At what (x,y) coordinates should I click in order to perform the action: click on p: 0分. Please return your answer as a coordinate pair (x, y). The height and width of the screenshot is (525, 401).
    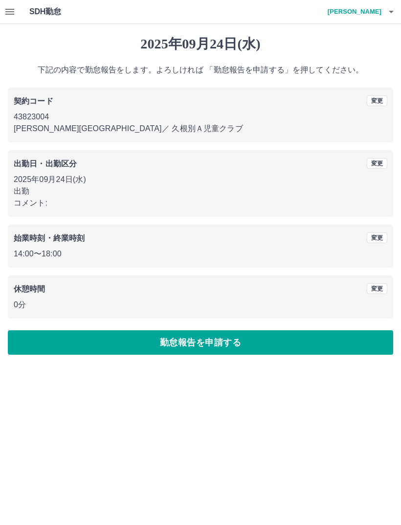
    Looking at the image, I should click on (201, 305).